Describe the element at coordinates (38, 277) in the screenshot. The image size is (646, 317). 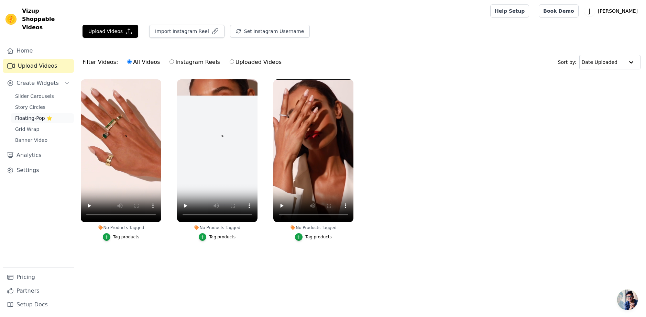
I see `a: Pricing` at that location.